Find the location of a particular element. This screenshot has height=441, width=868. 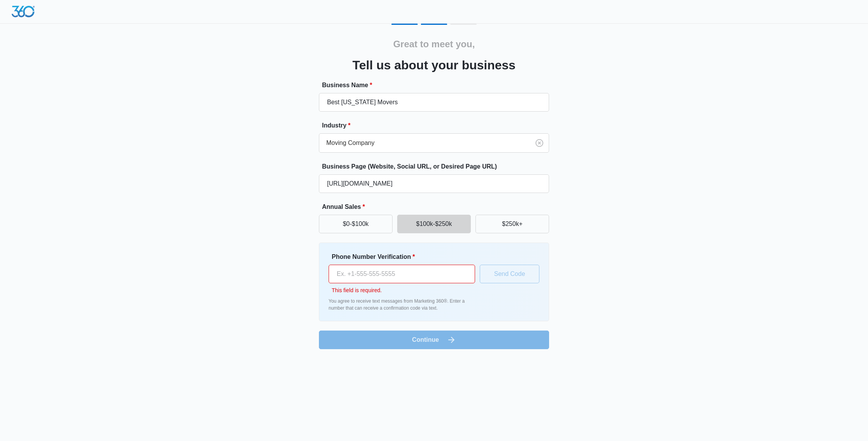

label: Business Name is located at coordinates (437, 86).